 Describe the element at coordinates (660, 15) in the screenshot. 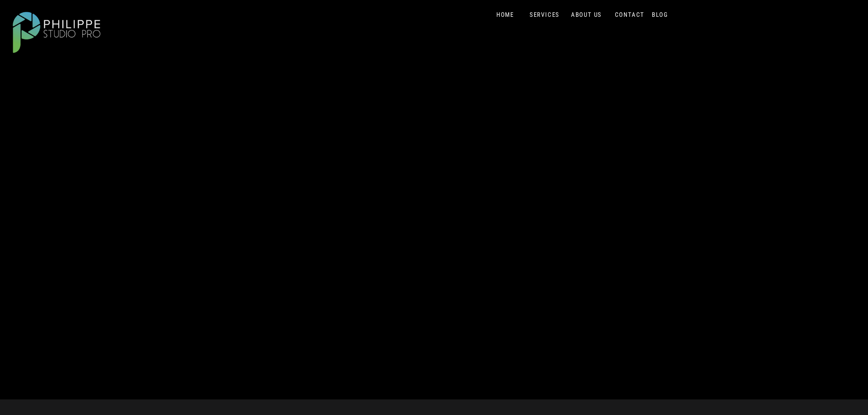

I see `a: BLOG` at that location.